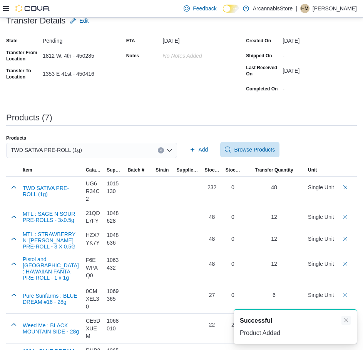 This screenshot has height=350, width=363. I want to click on div: 1069365, so click(114, 295).